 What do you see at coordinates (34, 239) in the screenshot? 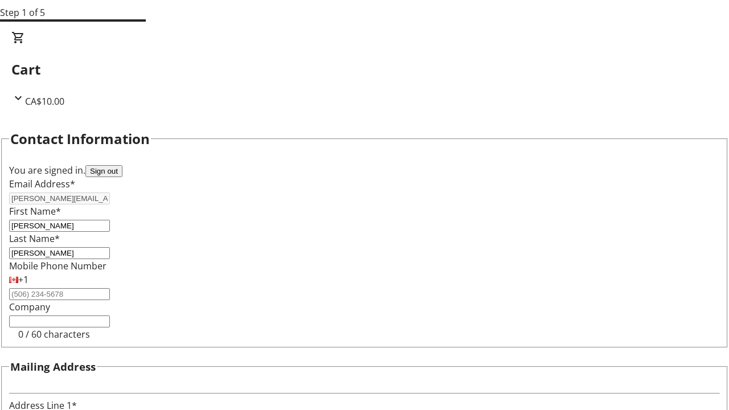
I see `label: Last Name*` at bounding box center [34, 239].